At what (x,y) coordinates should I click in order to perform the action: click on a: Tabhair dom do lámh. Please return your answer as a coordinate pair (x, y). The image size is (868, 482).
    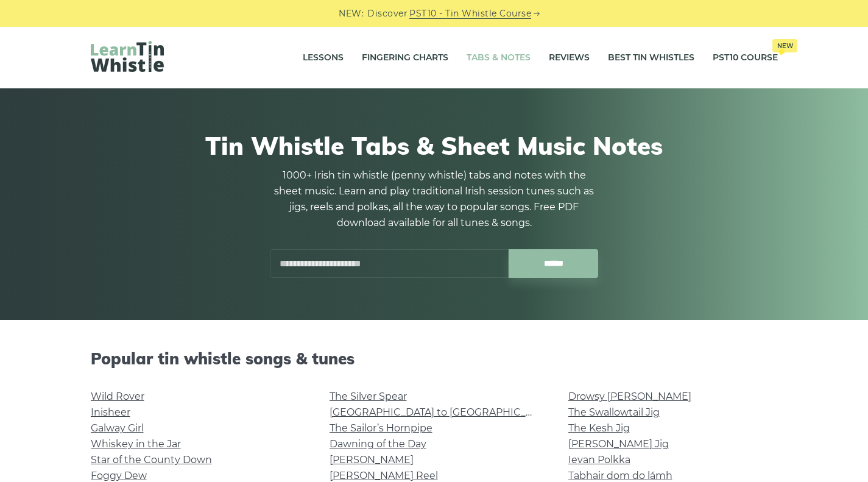
    Looking at the image, I should click on (620, 475).